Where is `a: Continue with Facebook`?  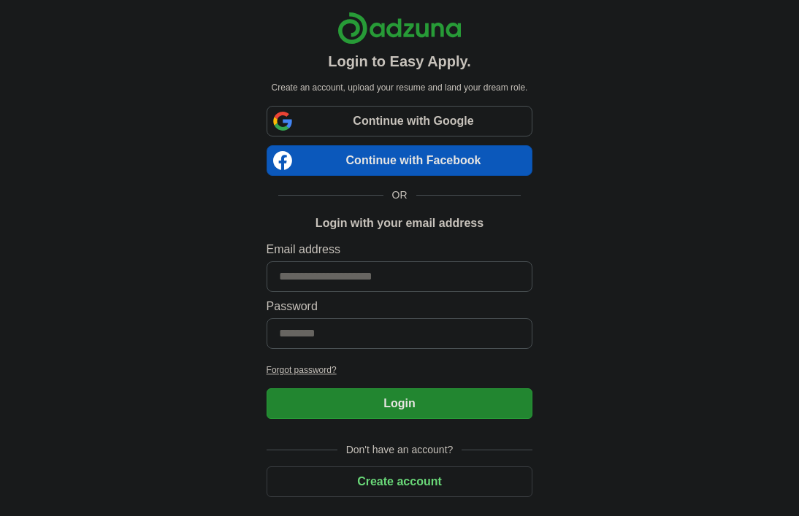
a: Continue with Facebook is located at coordinates (399, 161).